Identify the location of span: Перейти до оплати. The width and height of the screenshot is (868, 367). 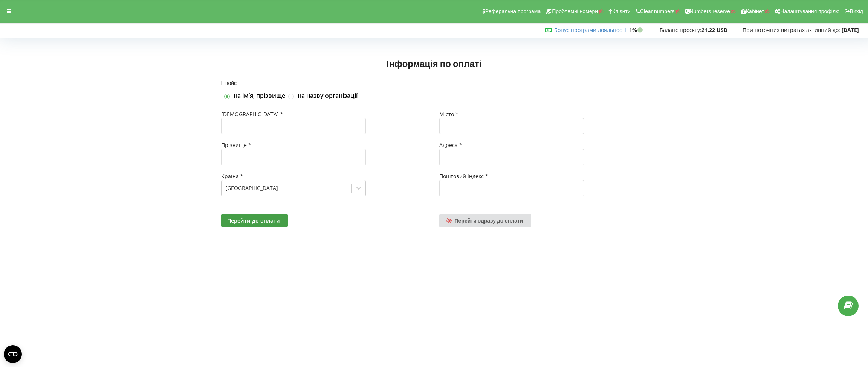
(253, 220).